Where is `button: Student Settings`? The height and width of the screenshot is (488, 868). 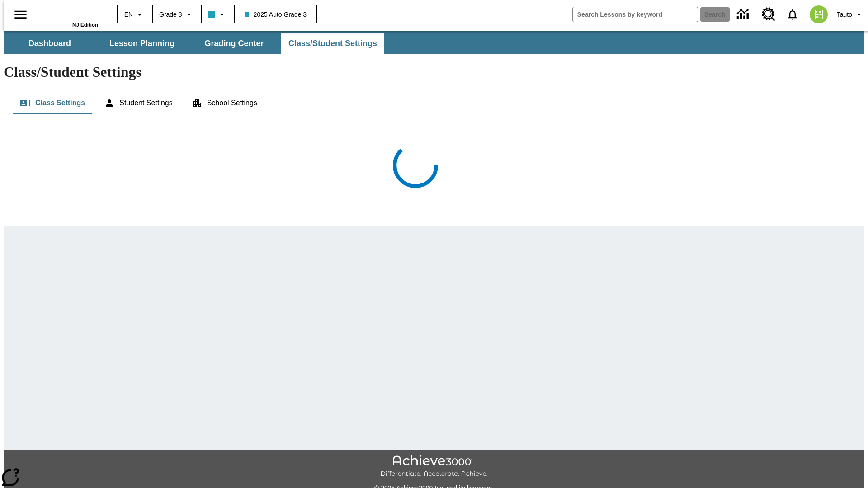
button: Student Settings is located at coordinates (138, 103).